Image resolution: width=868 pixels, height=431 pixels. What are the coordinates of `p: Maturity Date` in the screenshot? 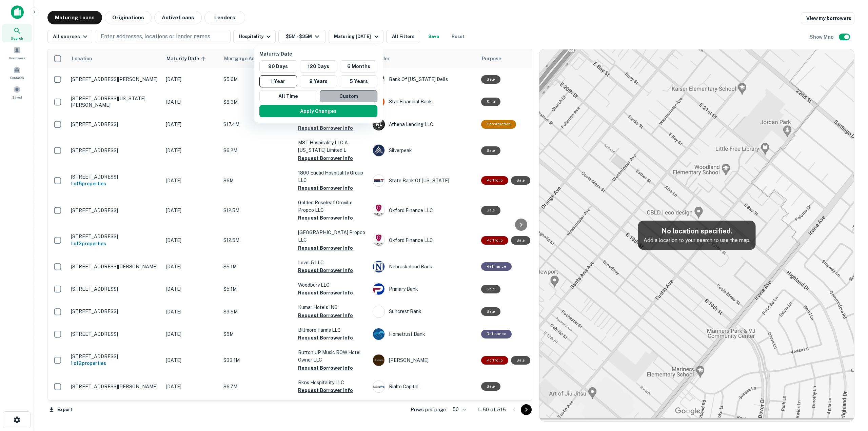 It's located at (320, 54).